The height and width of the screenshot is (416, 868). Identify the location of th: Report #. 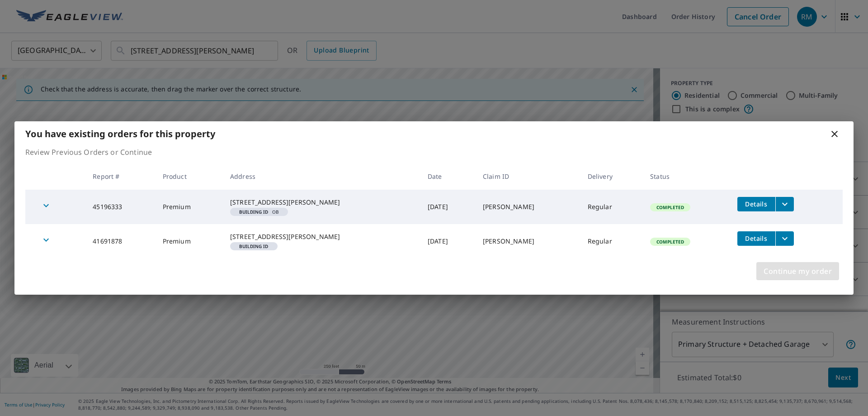
(121, 176).